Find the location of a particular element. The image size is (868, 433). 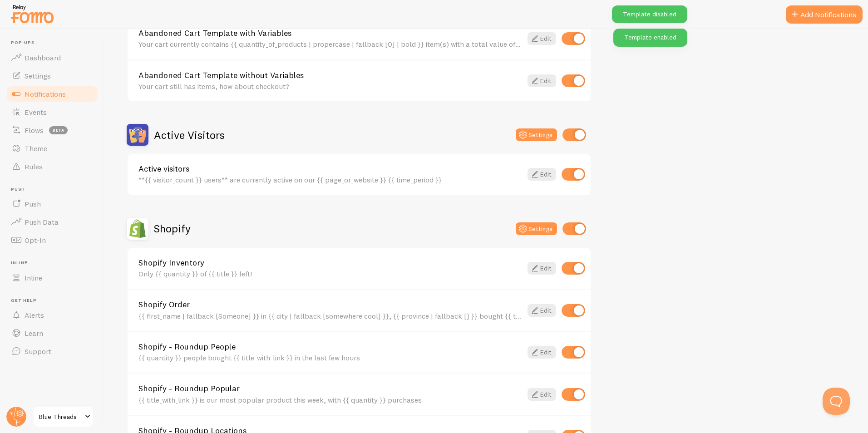

a: Blue Threads is located at coordinates (63, 417).